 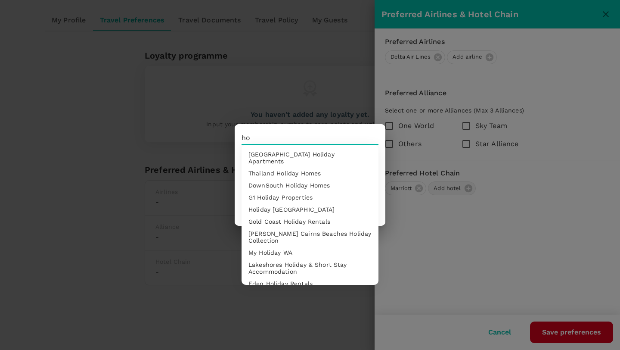 I want to click on span: G1 Holiday Properties, so click(x=280, y=197).